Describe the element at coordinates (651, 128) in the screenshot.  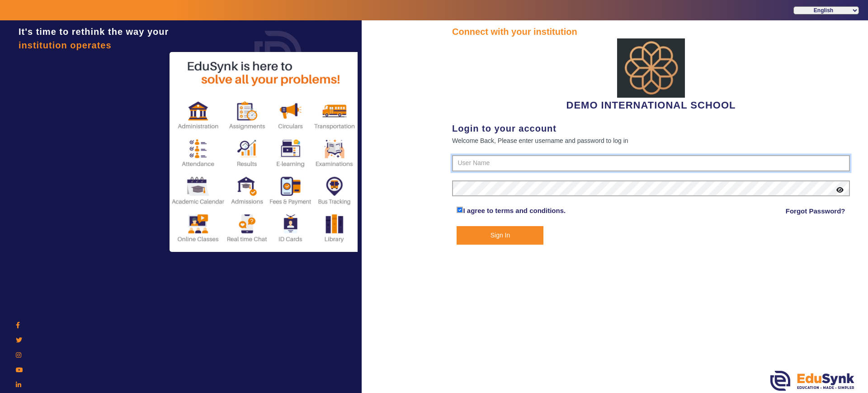
I see `div: Login to your account` at that location.